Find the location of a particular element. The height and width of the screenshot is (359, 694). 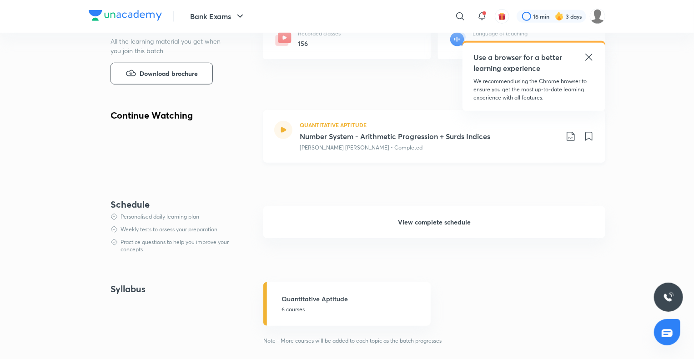

div: Weekly tests to assess your preparation is located at coordinates (169, 230).